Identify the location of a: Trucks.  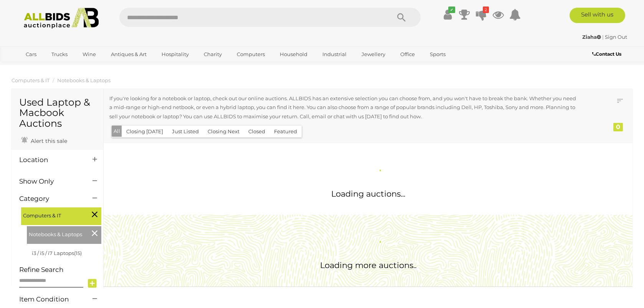
(59, 54).